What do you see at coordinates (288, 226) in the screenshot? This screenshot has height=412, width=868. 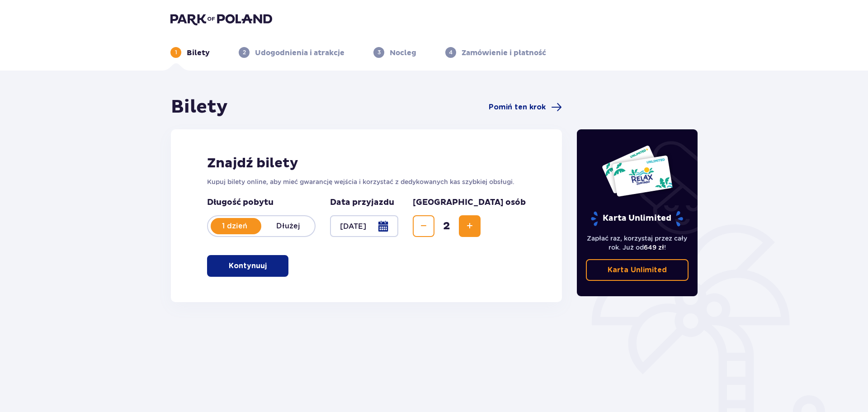 I see `p: Dłużej` at bounding box center [288, 226].